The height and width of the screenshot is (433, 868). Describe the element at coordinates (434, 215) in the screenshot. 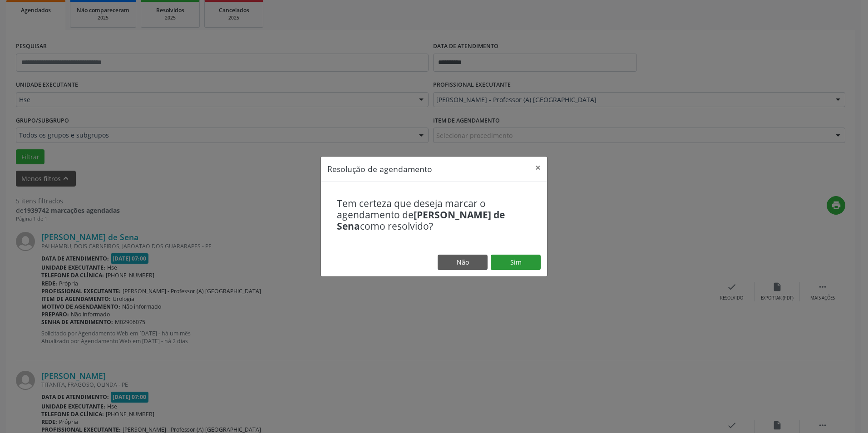

I see `h4: Tem certeza que deseja marcar o agendamento de como resolvido?` at that location.